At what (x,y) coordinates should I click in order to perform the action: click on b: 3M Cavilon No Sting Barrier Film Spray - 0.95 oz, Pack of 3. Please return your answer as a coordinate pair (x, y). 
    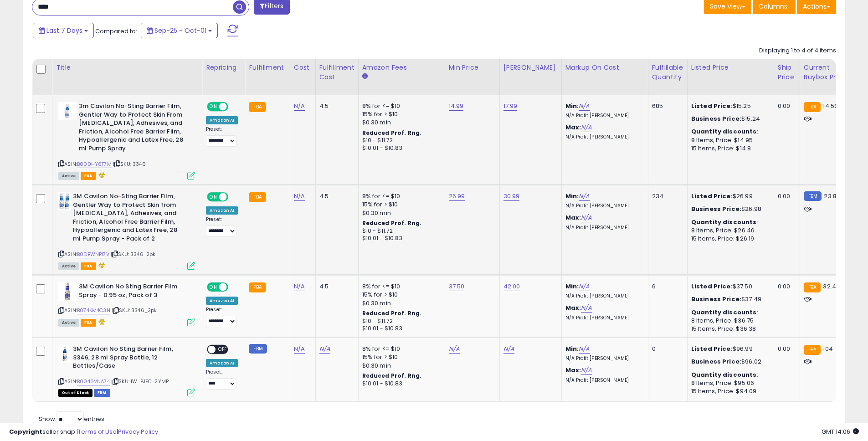
    Looking at the image, I should click on (134, 292).